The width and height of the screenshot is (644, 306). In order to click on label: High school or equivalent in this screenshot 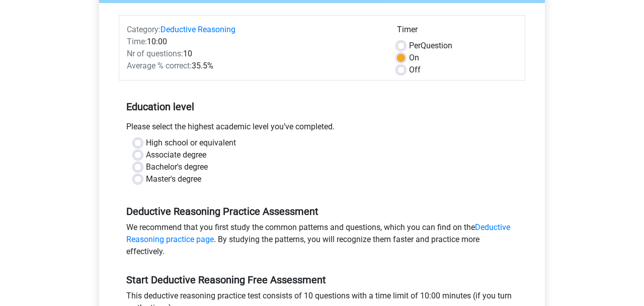, I will do `click(191, 143)`.